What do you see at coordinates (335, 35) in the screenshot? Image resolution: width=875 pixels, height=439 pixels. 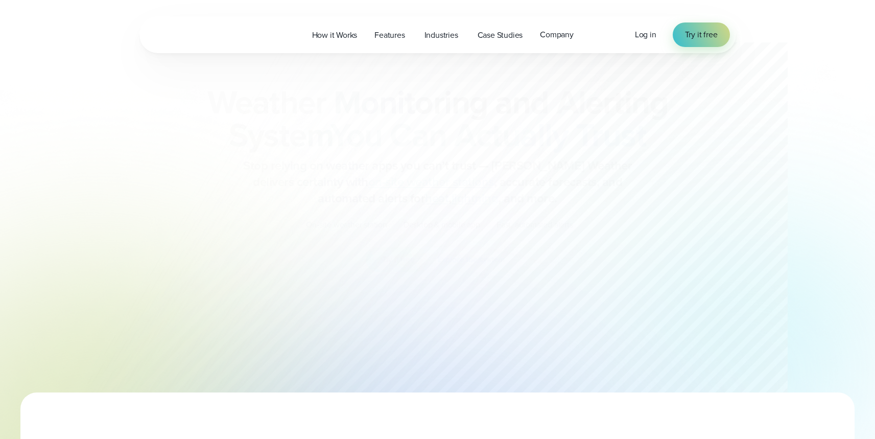 I see `a: How it Works` at bounding box center [335, 35].